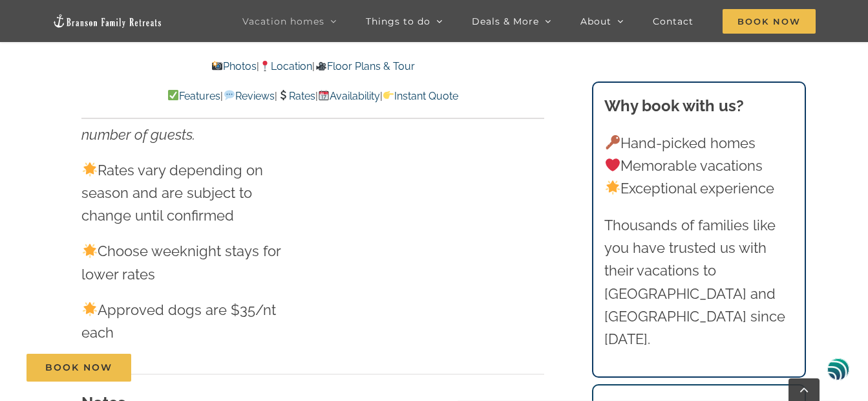 Image resolution: width=868 pixels, height=401 pixels. What do you see at coordinates (193, 322) in the screenshot?
I see `p: Approved dogs are $35/nt each` at bounding box center [193, 322].